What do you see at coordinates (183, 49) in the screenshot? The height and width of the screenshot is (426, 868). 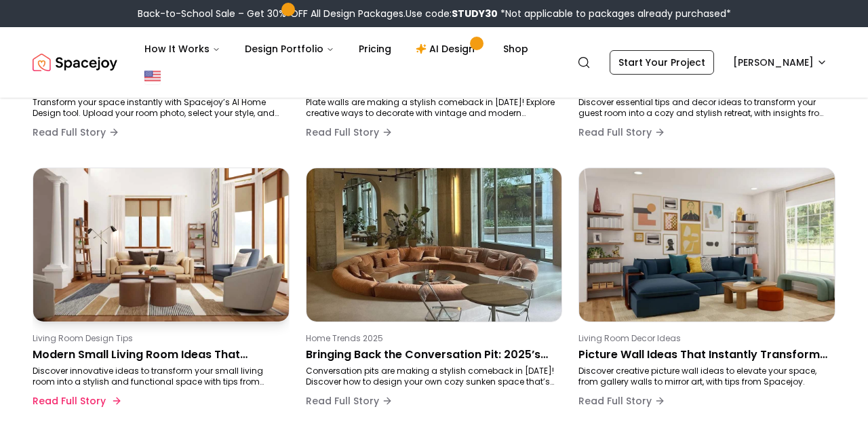 I see `button: How It Works` at bounding box center [183, 49].